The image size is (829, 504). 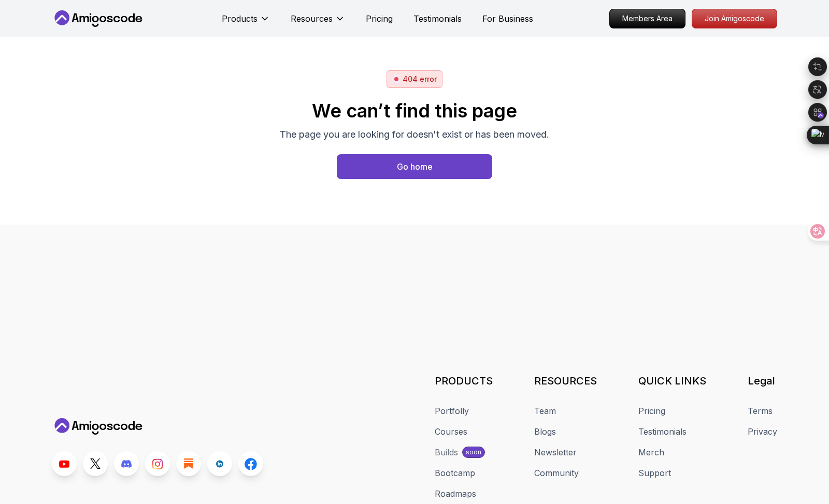 What do you see at coordinates (157, 464) in the screenshot?
I see `a: Instagram link` at bounding box center [157, 464].